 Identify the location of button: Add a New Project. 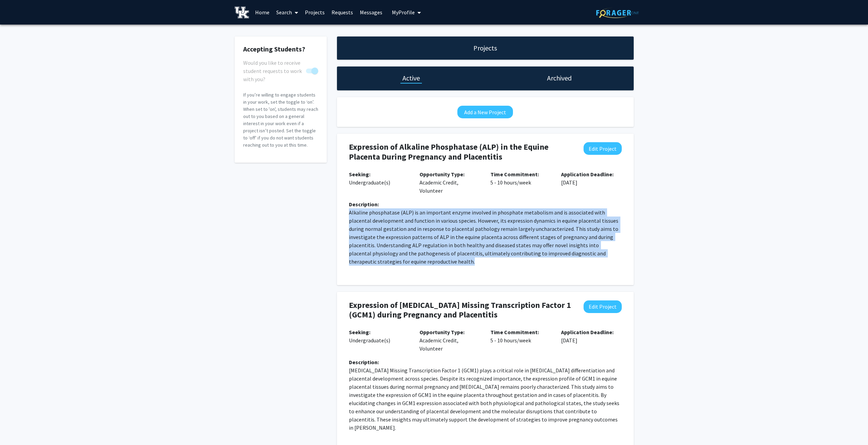
(485, 112).